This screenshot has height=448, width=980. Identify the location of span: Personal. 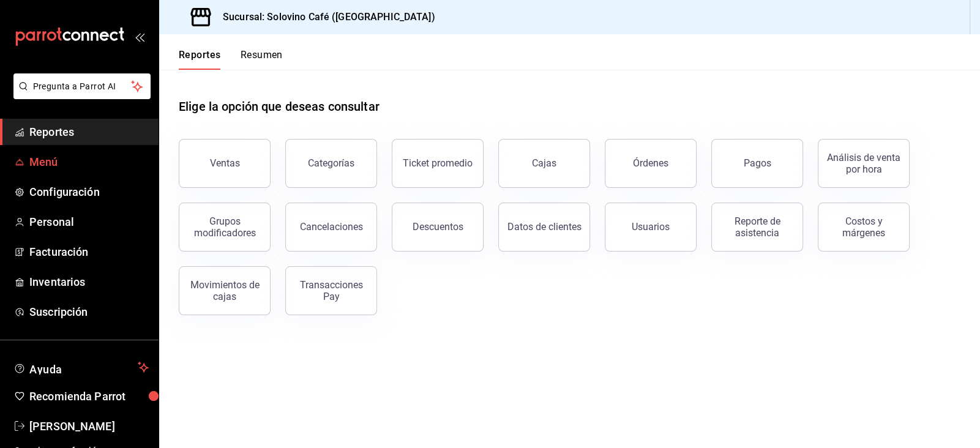
(89, 221).